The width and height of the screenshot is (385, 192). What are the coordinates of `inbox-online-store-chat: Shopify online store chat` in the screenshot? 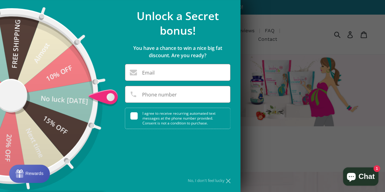 It's located at (361, 177).